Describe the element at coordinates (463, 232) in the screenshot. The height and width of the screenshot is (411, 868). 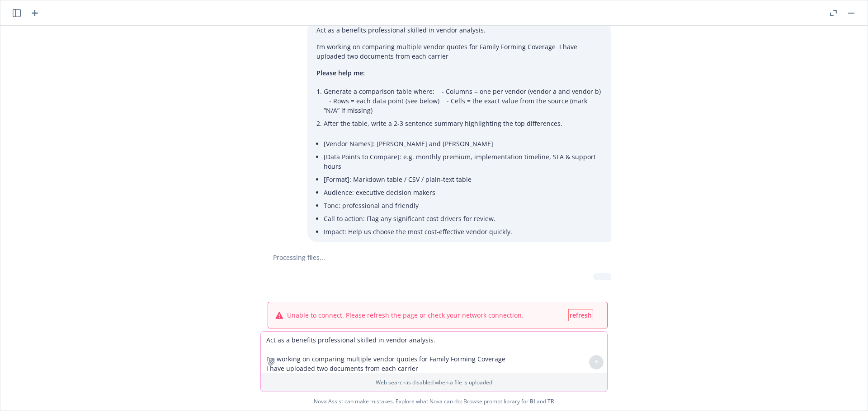
I see `li: Impact: Help us choose the most cost-effective vendor quickly.` at that location.